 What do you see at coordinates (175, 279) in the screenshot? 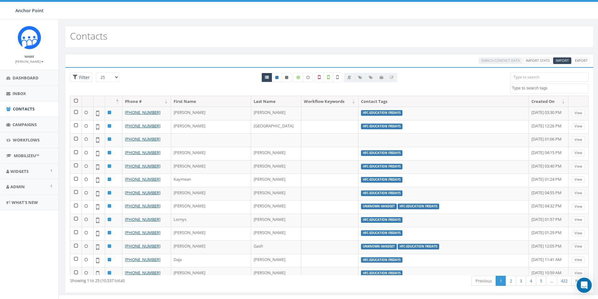
I see `div: Showing 1 to 25 (10,537 total)` at bounding box center [175, 279].